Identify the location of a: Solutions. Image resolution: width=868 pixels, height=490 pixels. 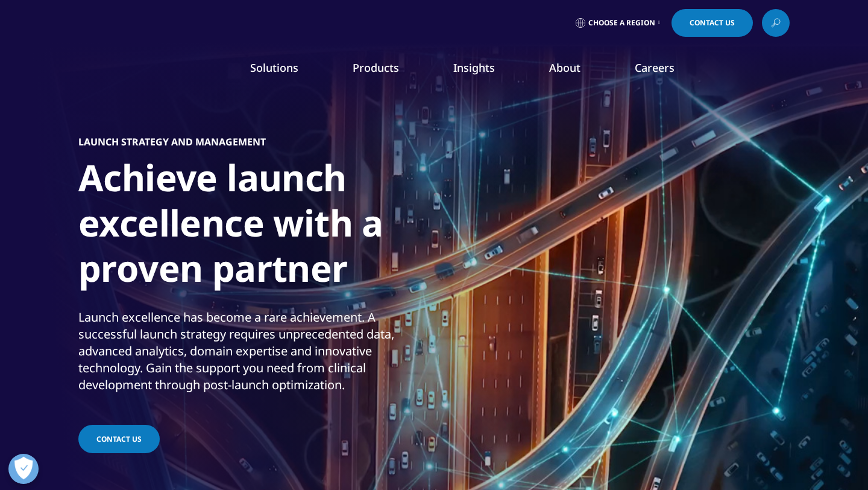
(274, 67).